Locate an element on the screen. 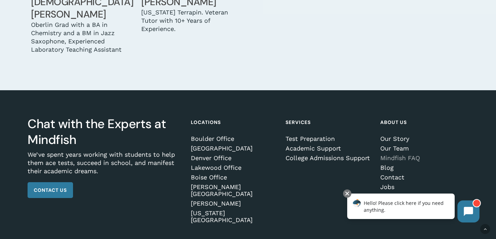 This screenshot has width=496, height=239. a: Boulder Office is located at coordinates (234, 139).